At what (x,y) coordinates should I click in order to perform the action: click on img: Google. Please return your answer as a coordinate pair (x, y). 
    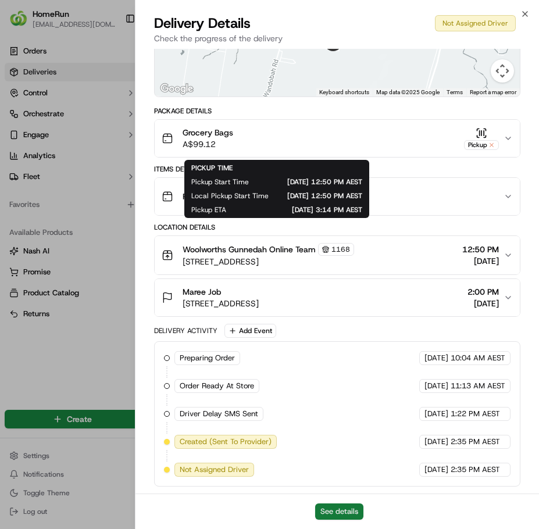
    Looking at the image, I should click on (177, 89).